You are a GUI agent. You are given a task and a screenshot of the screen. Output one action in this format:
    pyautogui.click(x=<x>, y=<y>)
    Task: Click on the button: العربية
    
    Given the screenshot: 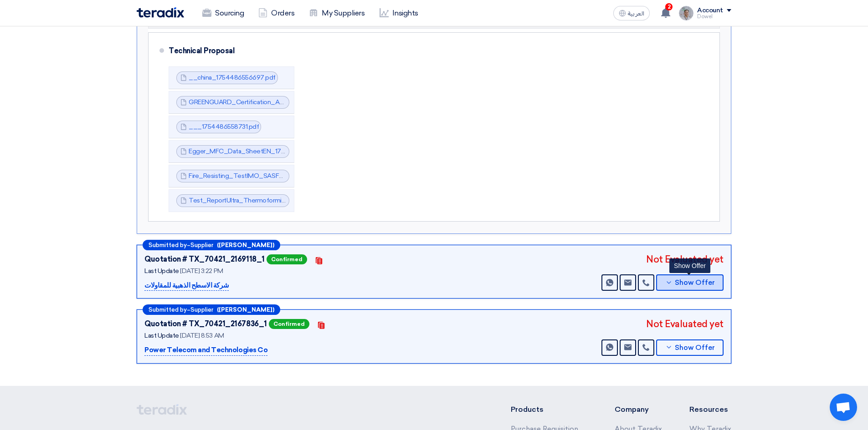 What is the action you would take?
    pyautogui.click(x=631, y=13)
    